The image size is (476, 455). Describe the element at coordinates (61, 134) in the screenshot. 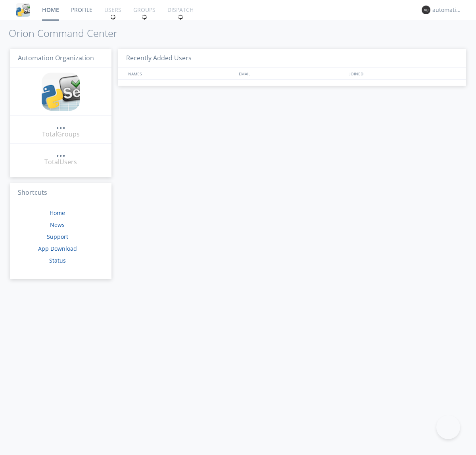

I see `div: Total Groups` at that location.